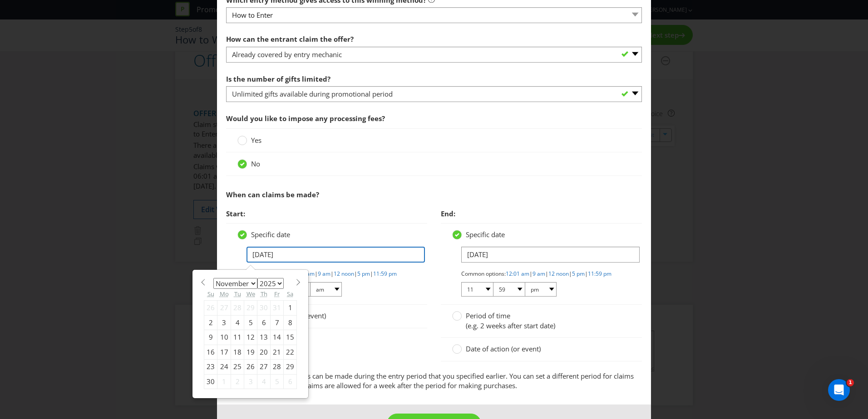 The width and height of the screenshot is (868, 419). Describe the element at coordinates (277, 352) in the screenshot. I see `div: 21` at that location.